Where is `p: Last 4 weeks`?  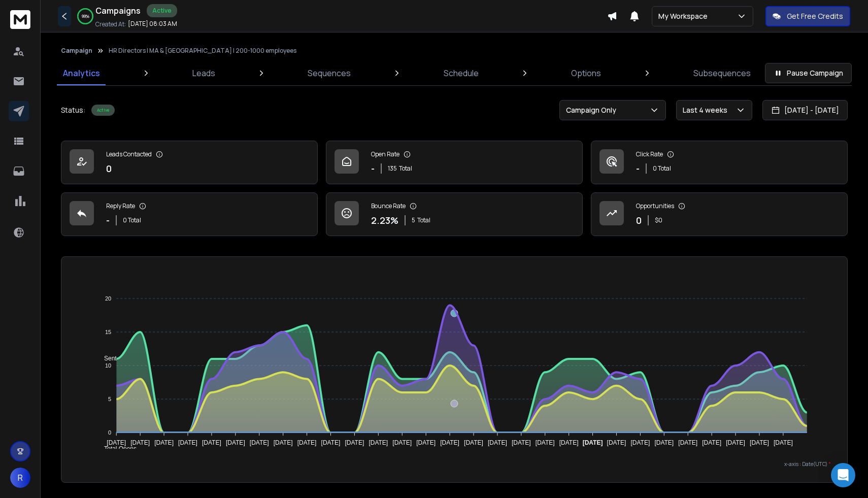 p: Last 4 weeks is located at coordinates (707, 110).